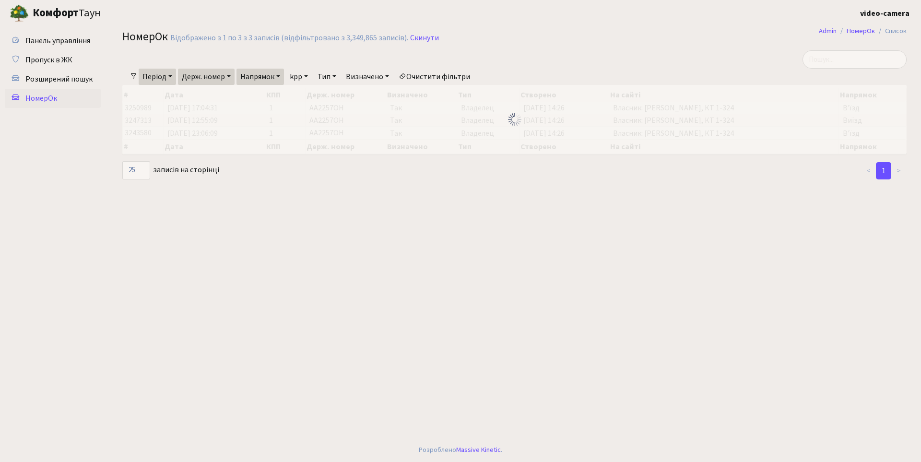 The height and width of the screenshot is (462, 921). Describe the element at coordinates (49, 60) in the screenshot. I see `span: Пропуск в ЖК` at that location.